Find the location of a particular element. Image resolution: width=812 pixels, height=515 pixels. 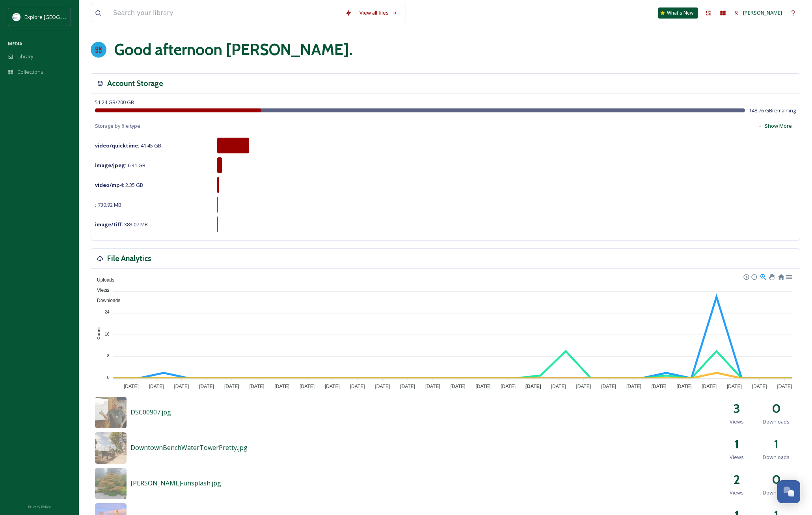

img: 92ed5eba-ae59-4972-aa02-f4563e3387d6.jpg is located at coordinates (111, 412).